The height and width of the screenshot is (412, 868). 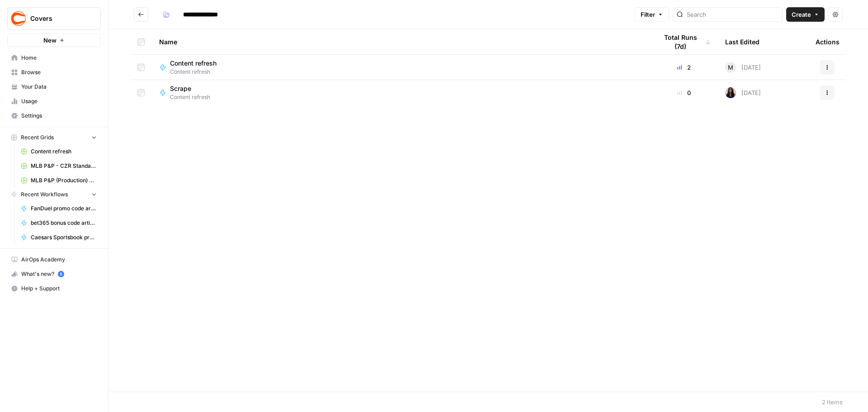 What do you see at coordinates (59, 166) in the screenshot?
I see `a: MLB P&P - CZR Standard (Production) Grid (3)` at bounding box center [59, 166].